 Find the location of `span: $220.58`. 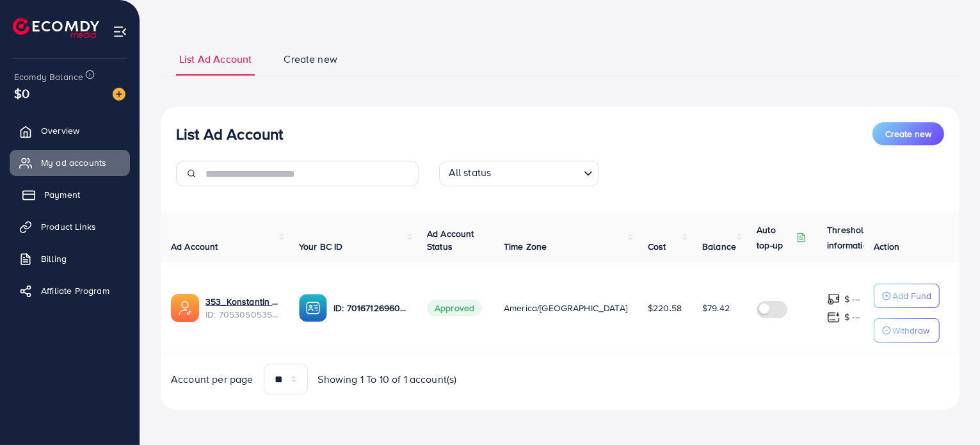

span: $220.58 is located at coordinates (664, 308).